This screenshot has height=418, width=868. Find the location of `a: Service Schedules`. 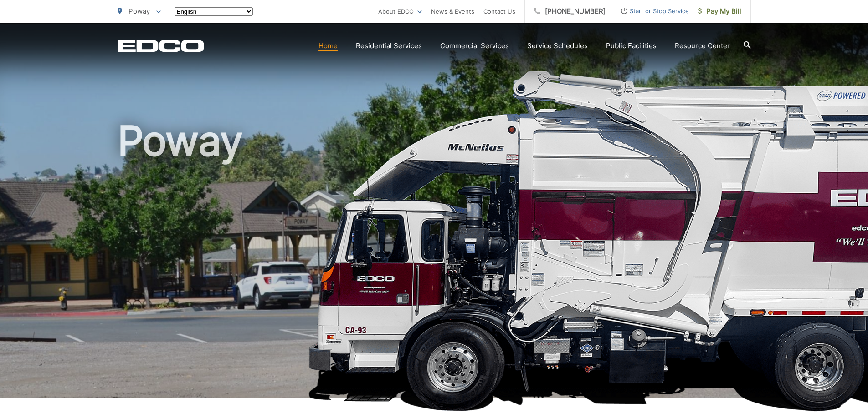

a: Service Schedules is located at coordinates (557, 46).